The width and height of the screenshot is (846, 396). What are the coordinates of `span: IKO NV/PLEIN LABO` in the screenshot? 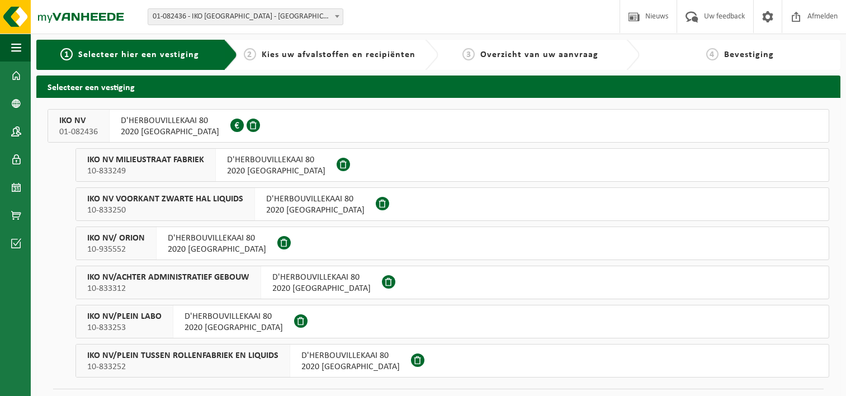 It's located at (124, 316).